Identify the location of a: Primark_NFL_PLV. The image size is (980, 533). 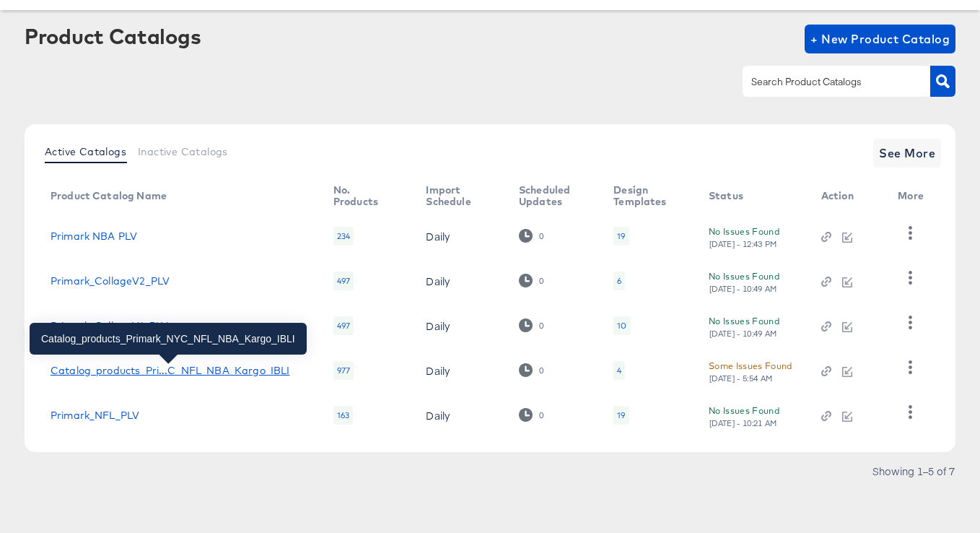
(95, 415).